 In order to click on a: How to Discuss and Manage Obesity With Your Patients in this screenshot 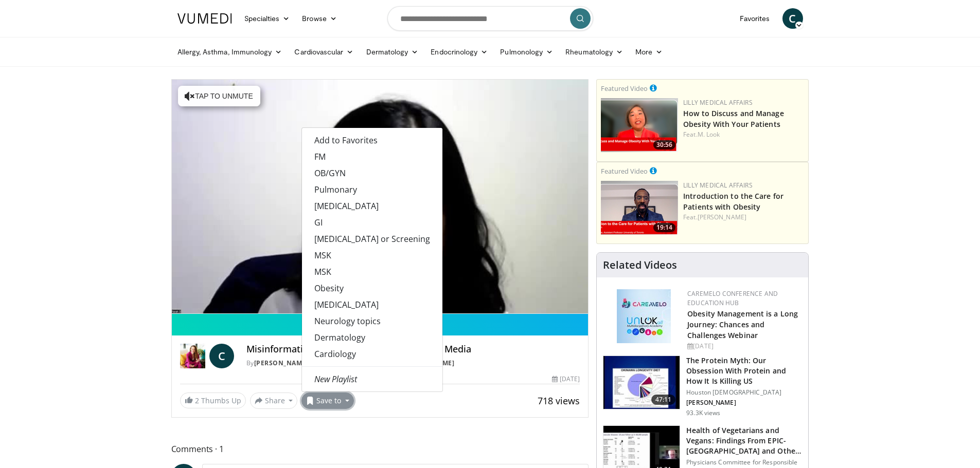, I will do `click(734, 119)`.